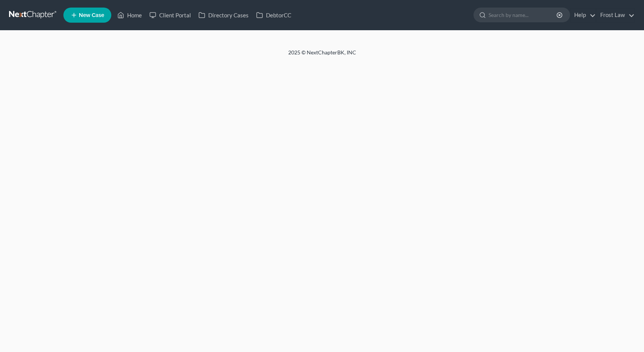  I want to click on a: Help, so click(583, 15).